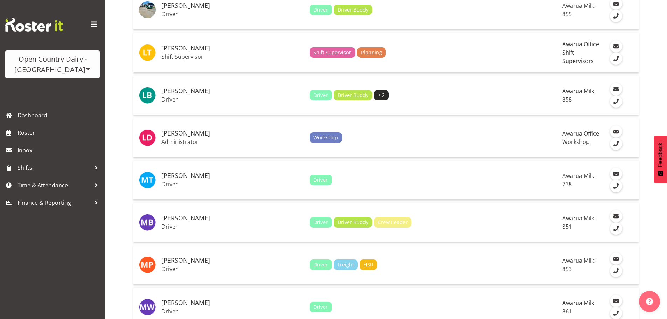 Image resolution: width=667 pixels, height=319 pixels. Describe the element at coordinates (650, 302) in the screenshot. I see `img: help-xxl-2.png` at that location.